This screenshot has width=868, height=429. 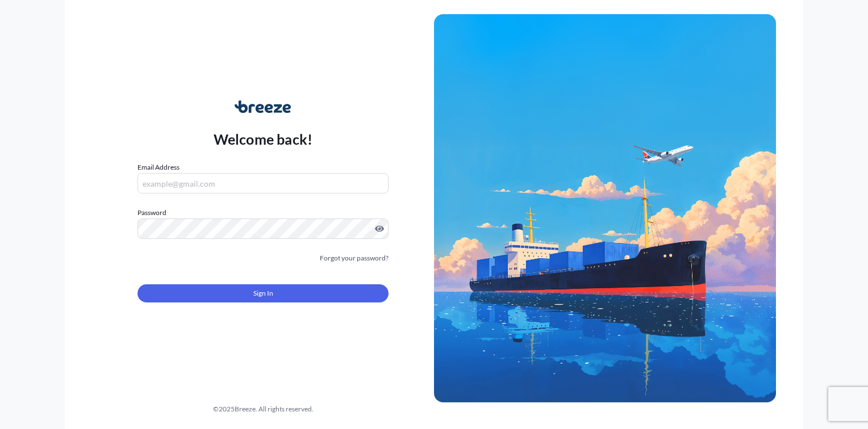 I want to click on a: Forgot your password?, so click(x=353, y=258).